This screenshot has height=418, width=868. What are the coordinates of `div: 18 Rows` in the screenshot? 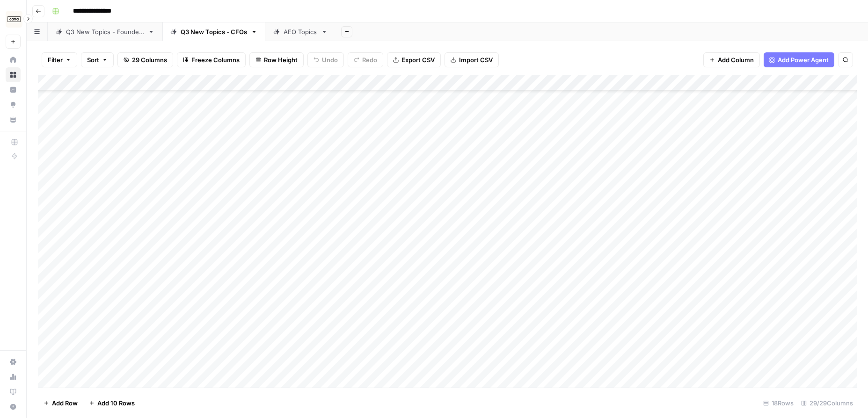 It's located at (778, 403).